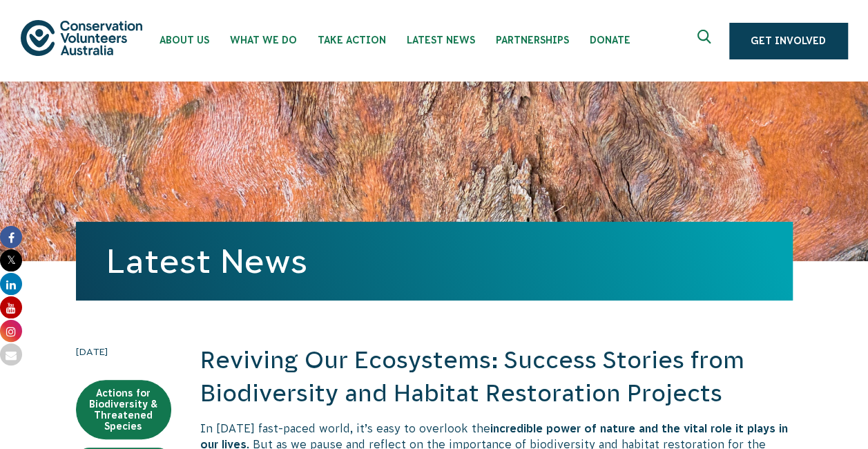 The width and height of the screenshot is (868, 449). Describe the element at coordinates (206, 261) in the screenshot. I see `a: Latest News` at that location.